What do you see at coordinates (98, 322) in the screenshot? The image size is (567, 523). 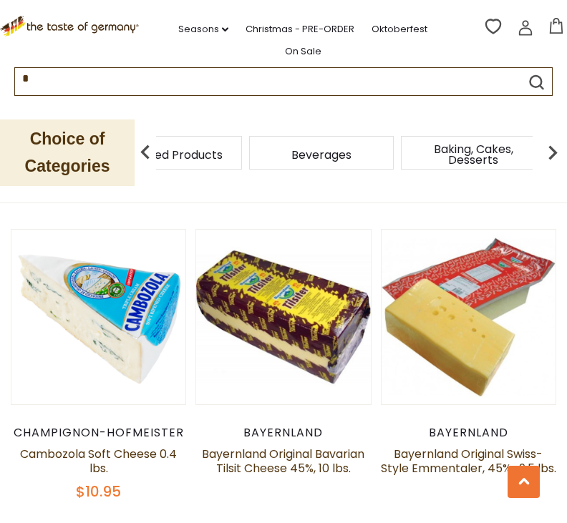 I see `img: Cambozola Soft Cheese 0.4 lbs.` at bounding box center [98, 322].